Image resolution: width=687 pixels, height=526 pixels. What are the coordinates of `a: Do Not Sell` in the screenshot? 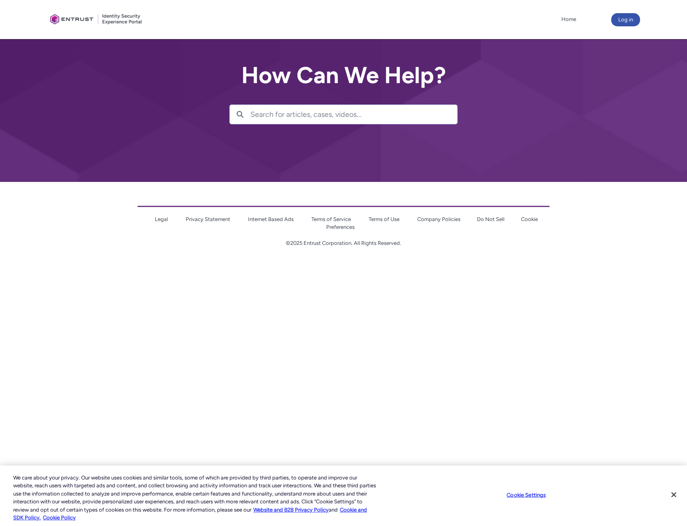 It's located at (490, 219).